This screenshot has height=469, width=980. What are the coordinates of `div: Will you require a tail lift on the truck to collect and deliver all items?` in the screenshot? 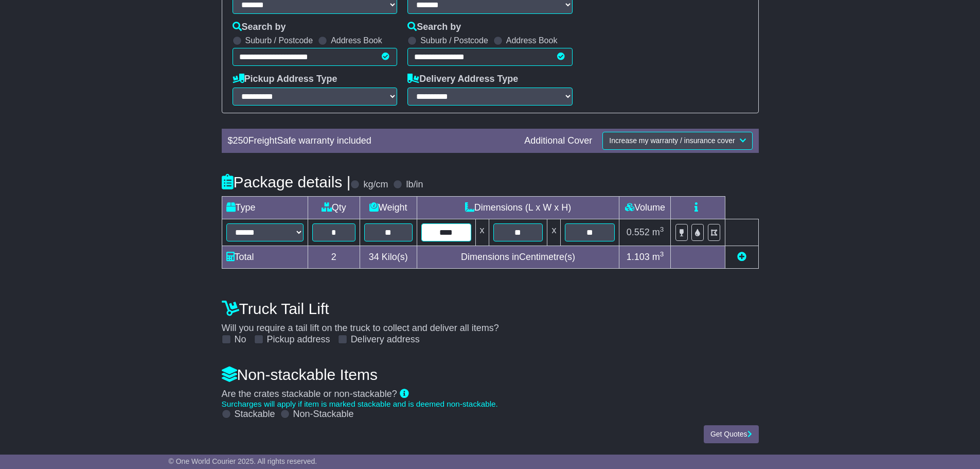 It's located at (490, 320).